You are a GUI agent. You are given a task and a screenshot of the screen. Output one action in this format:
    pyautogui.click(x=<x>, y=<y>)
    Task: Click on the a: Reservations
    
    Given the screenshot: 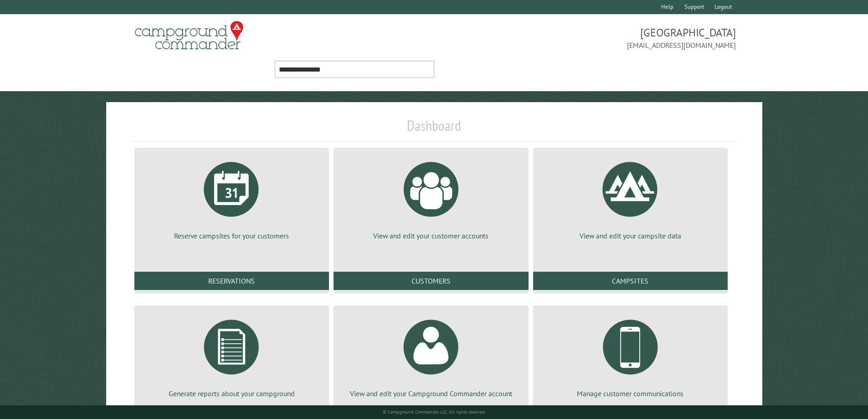 What is the action you would take?
    pyautogui.click(x=232, y=281)
    